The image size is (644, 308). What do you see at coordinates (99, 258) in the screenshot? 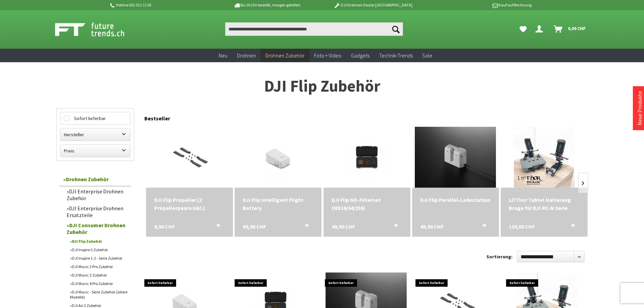
I see `a: DJI Inspire 1-2 - Serie Zubehör` at bounding box center [99, 258].